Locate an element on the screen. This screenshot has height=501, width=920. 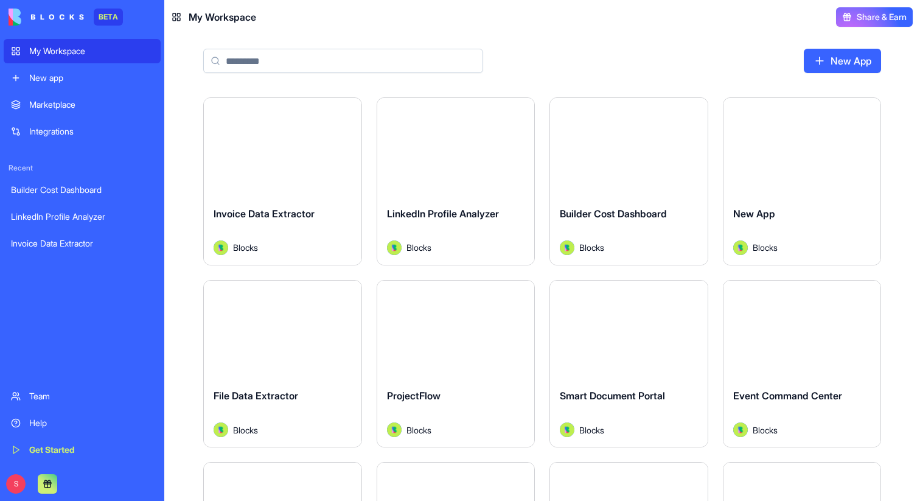
div: LinkedIn Profile Analyzer is located at coordinates (82, 217).